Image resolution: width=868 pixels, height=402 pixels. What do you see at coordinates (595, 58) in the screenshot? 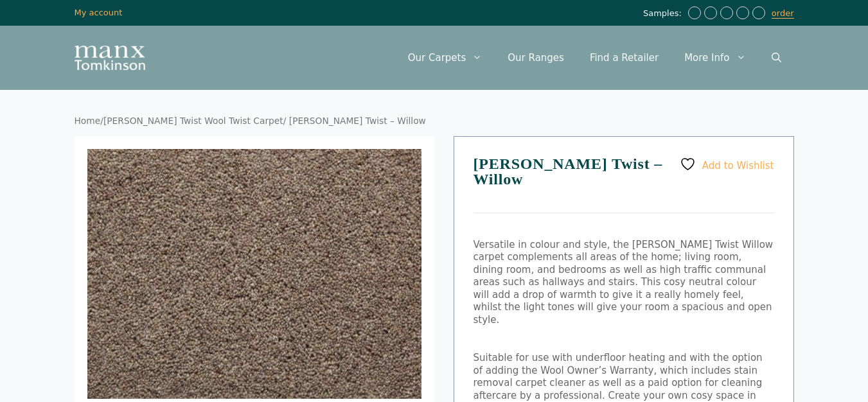
I see `nav: Primary` at bounding box center [595, 58].